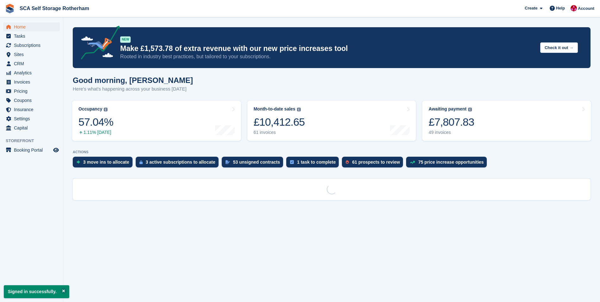 This screenshot has height=302, width=600. I want to click on div: Awaiting payment, so click(447, 109).